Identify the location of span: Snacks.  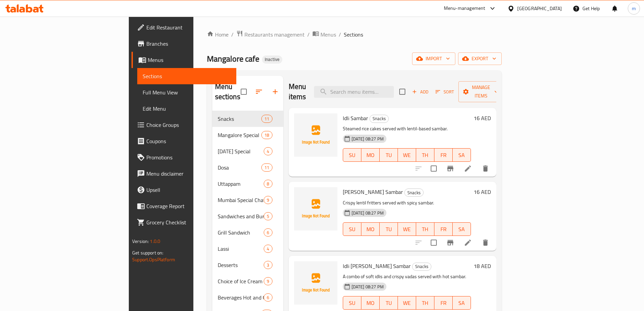
(240, 119).